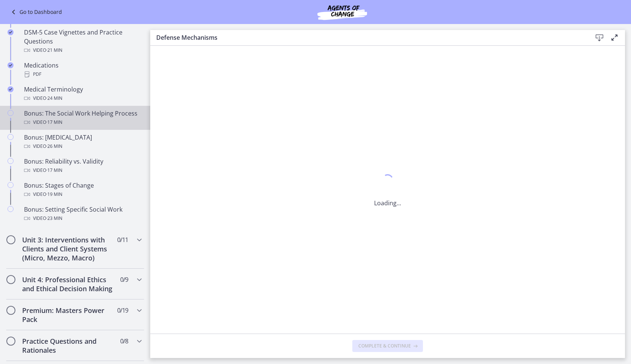 Image resolution: width=631 pixels, height=364 pixels. What do you see at coordinates (82, 75) in the screenshot?
I see `div: PDF` at bounding box center [82, 75].